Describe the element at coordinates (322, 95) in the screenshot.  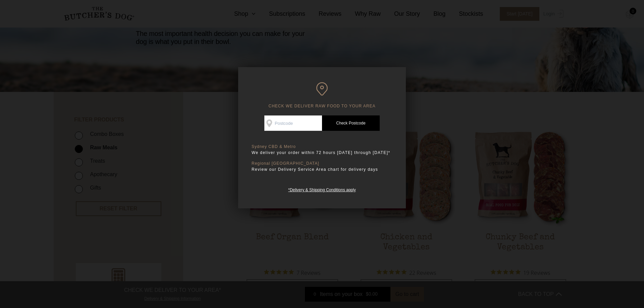
I see `h6: CHECK WE DELIVER RAW FOOD TO YOUR AREA` at that location.